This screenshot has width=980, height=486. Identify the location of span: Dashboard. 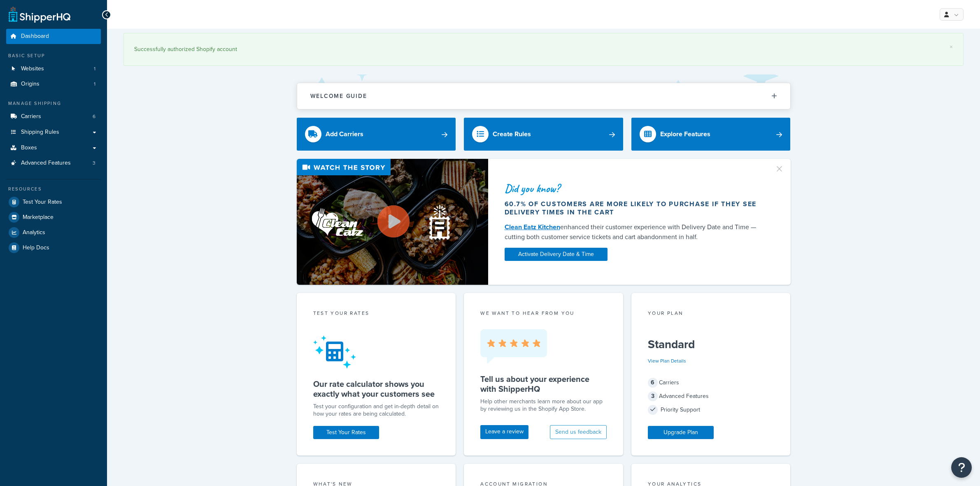
(35, 36).